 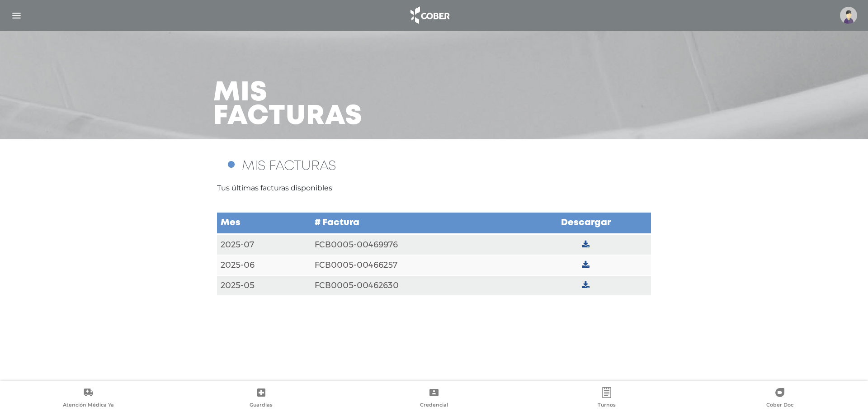 What do you see at coordinates (16, 15) in the screenshot?
I see `img: Cober_menu-lines-white.svg` at bounding box center [16, 15].